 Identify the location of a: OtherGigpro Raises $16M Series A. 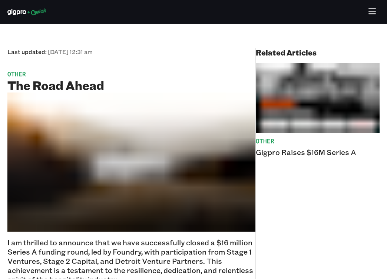
(317, 110).